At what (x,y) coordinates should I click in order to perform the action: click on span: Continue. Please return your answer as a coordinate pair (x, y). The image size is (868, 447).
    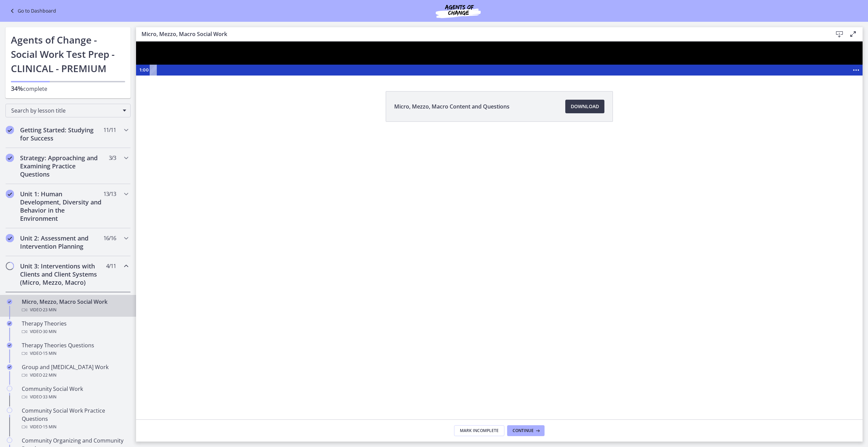
    Looking at the image, I should click on (523, 431).